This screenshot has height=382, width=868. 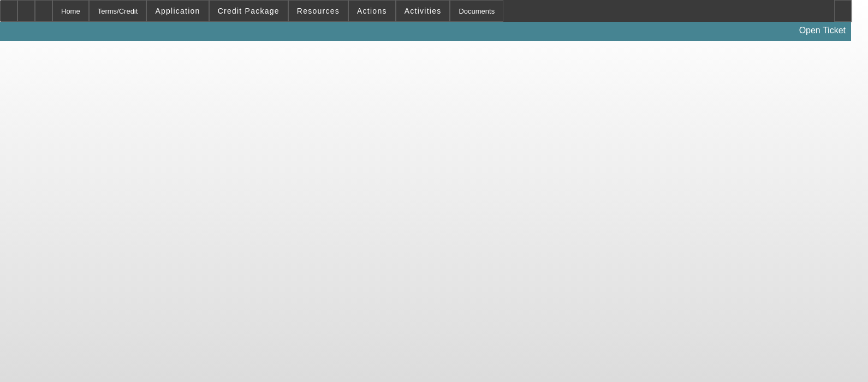 I want to click on button: Resources, so click(x=319, y=11).